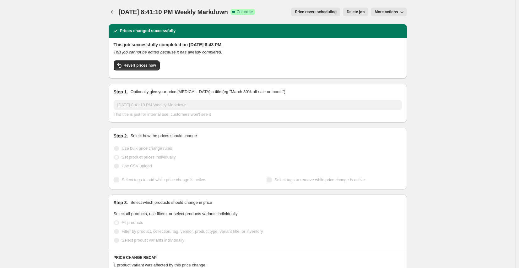  Describe the element at coordinates (356, 12) in the screenshot. I see `button: Delete job` at that location.